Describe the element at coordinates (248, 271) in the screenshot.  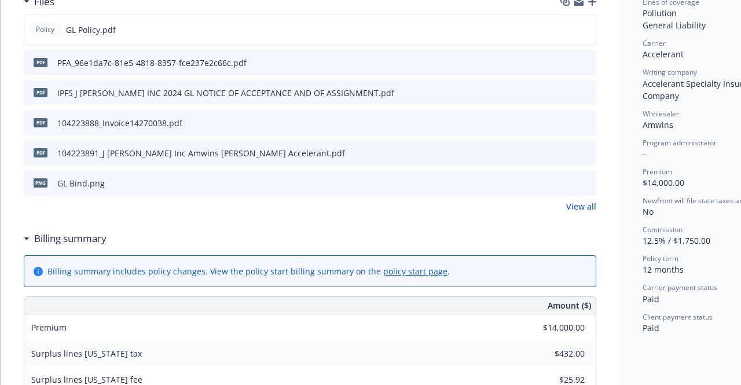
I see `div: Billing summary includes policy changes. View the policy start billing summary on the .` at that location.